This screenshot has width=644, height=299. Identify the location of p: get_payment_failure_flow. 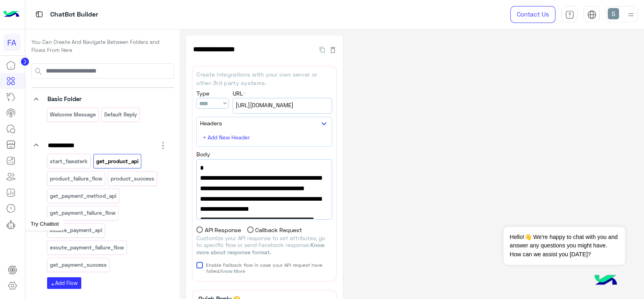
(82, 213).